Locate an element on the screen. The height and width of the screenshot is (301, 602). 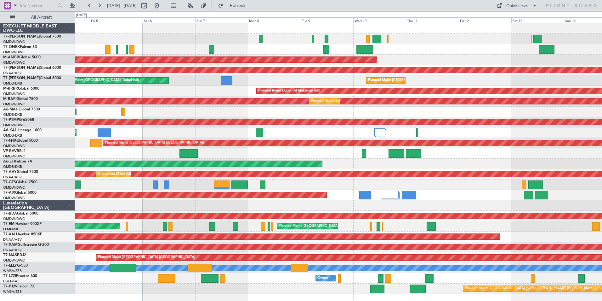
div: Sun 7 is located at coordinates (221, 20).